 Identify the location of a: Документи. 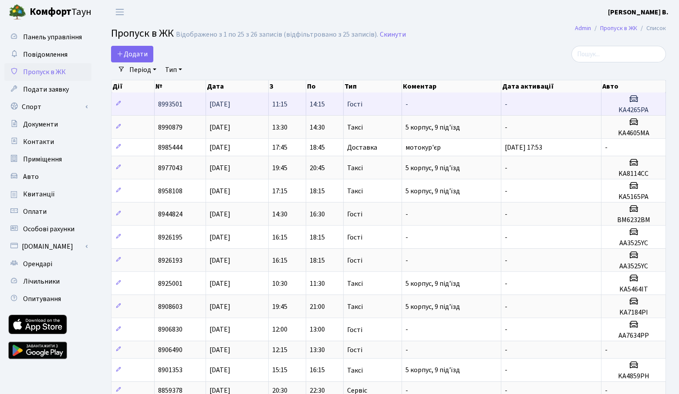
(48, 124).